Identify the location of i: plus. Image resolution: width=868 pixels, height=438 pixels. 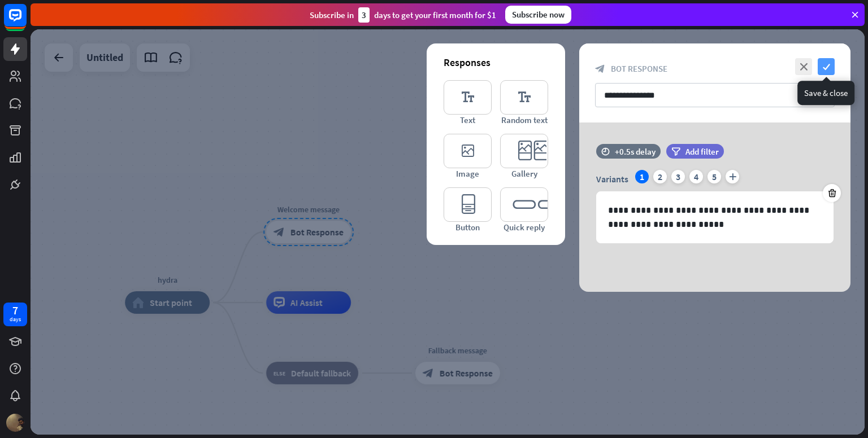
(732, 176).